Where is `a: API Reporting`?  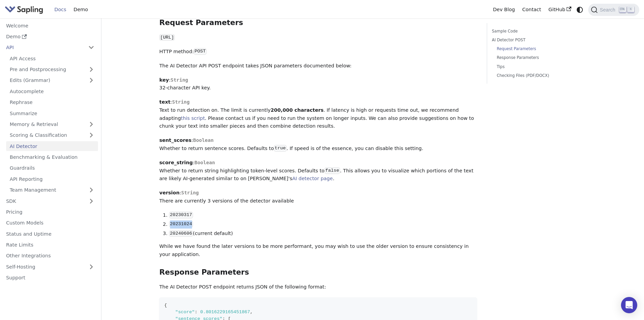
a: API Reporting is located at coordinates (52, 179).